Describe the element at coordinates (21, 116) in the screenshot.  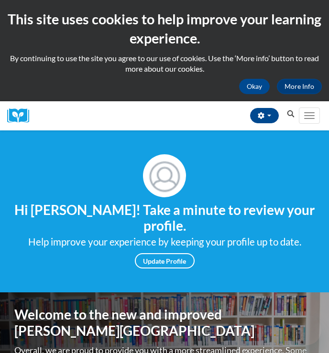
I see `img: Logo brand` at that location.